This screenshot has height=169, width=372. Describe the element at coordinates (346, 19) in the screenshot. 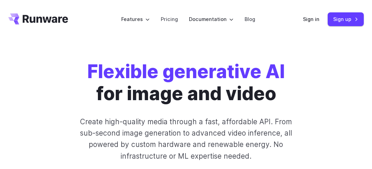

I see `a: Sign up` at that location.